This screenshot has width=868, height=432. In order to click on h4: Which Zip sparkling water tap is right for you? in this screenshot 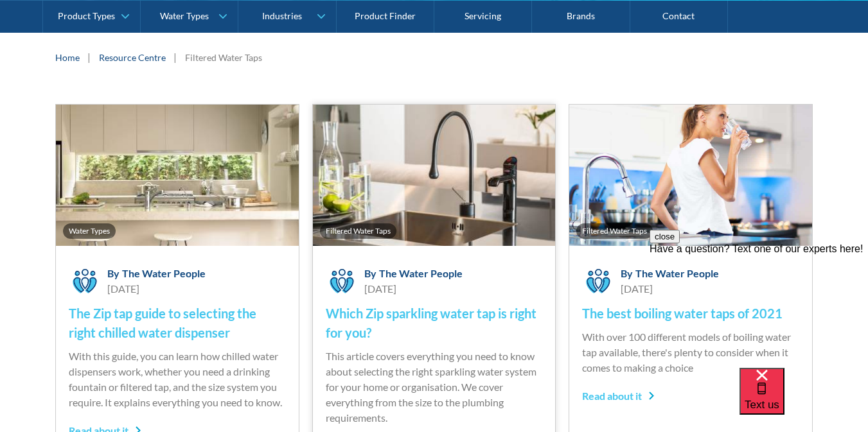, I will do `click(434, 323)`.